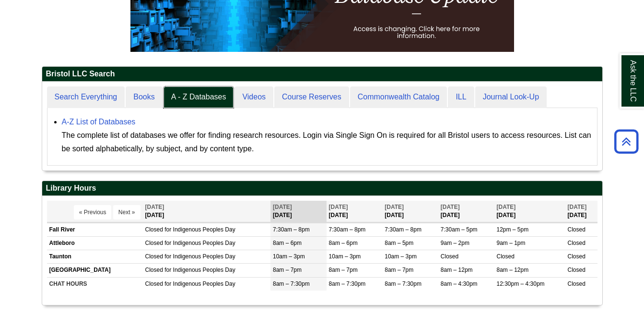 Image resolution: width=644 pixels, height=316 pixels. I want to click on a: Back to Top, so click(626, 141).